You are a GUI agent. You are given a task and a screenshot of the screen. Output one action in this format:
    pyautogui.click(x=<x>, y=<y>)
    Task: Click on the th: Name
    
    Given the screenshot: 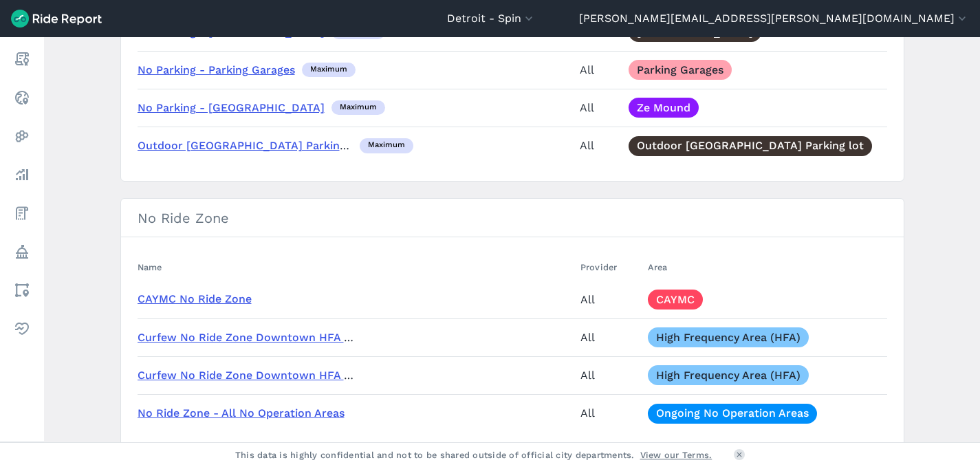 What is the action you would take?
    pyautogui.click(x=356, y=267)
    